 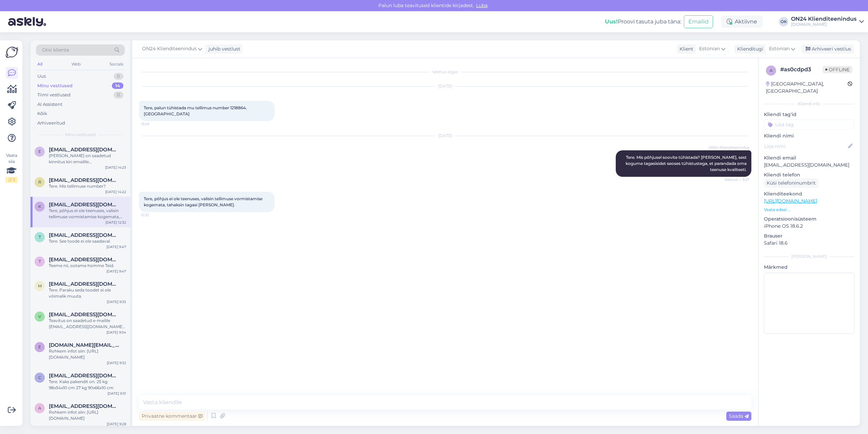 What do you see at coordinates (84, 180) in the screenshot?
I see `span: randojarobin@gmail.com` at bounding box center [84, 180].